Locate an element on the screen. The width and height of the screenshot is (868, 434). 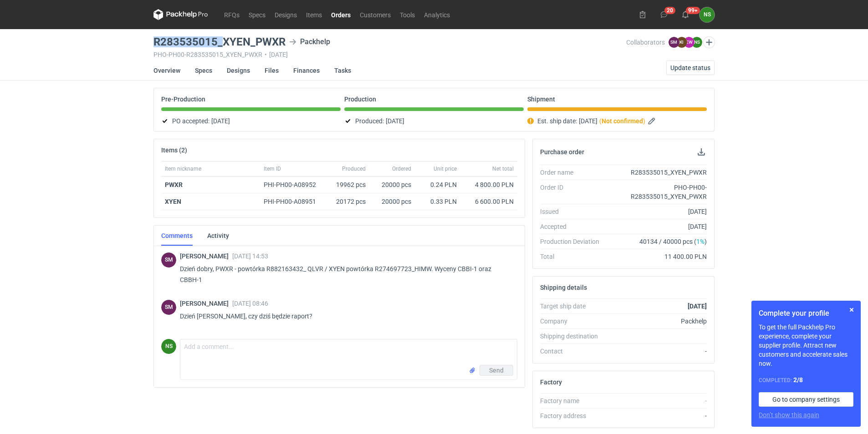
div: Est. ship date: is located at coordinates (617, 122).